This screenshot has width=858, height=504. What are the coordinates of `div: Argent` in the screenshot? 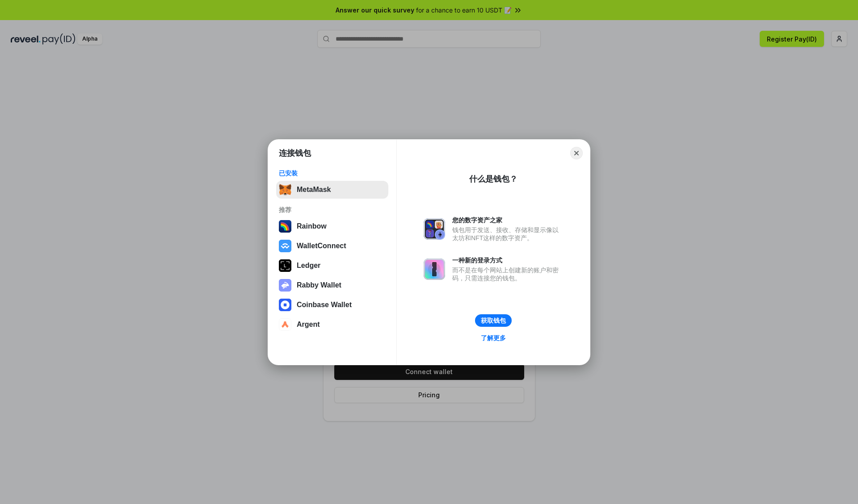 It's located at (309, 325).